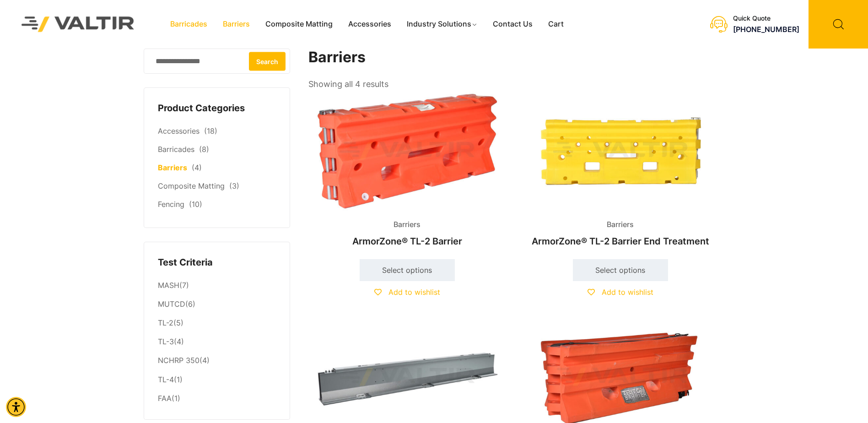  What do you see at coordinates (217, 323) in the screenshot?
I see `li: (5)` at bounding box center [217, 323].